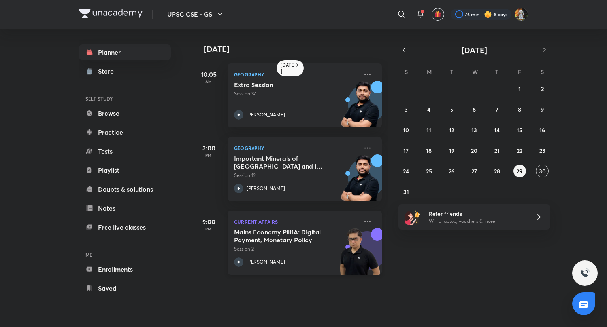  Describe the element at coordinates (474, 171) in the screenshot. I see `abbr: August 27, 2025` at that location.